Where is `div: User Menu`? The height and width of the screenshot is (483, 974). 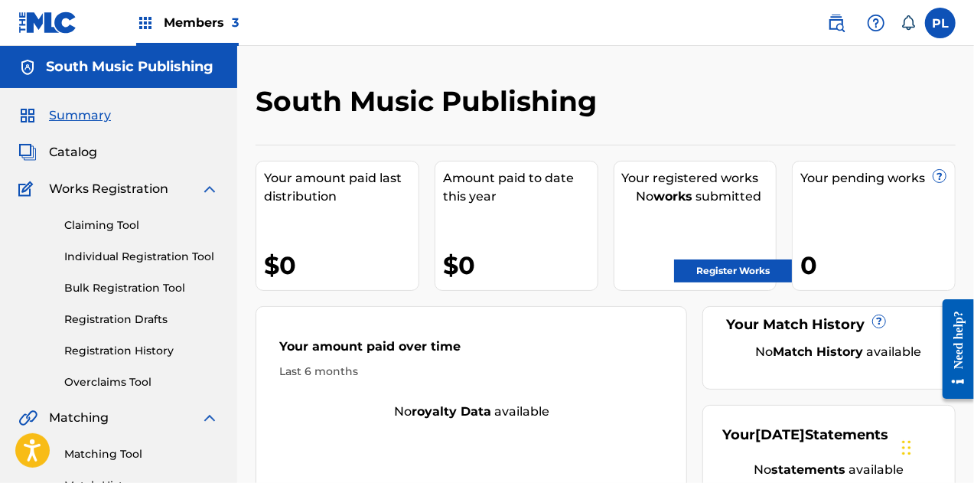 div: User Menu is located at coordinates (940, 23).